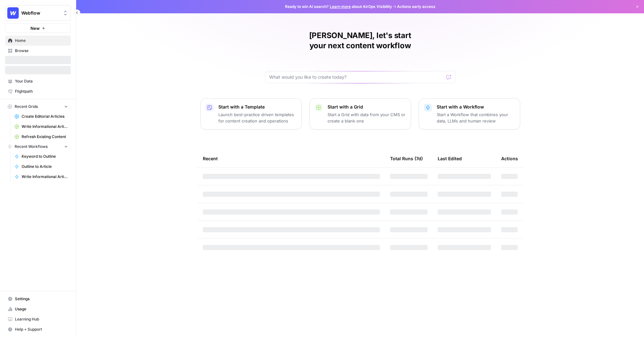 The height and width of the screenshot is (337, 644). Describe the element at coordinates (41, 81) in the screenshot. I see `span: Your Data` at that location.